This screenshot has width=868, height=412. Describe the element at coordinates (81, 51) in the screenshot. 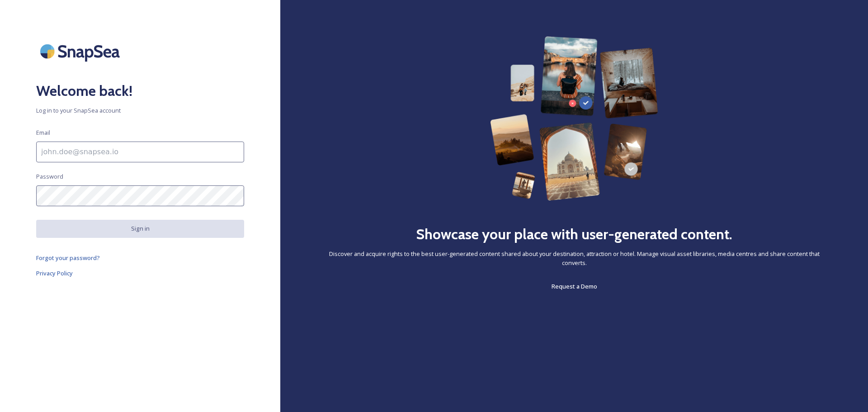

I see `img: SnapSea Logo` at that location.